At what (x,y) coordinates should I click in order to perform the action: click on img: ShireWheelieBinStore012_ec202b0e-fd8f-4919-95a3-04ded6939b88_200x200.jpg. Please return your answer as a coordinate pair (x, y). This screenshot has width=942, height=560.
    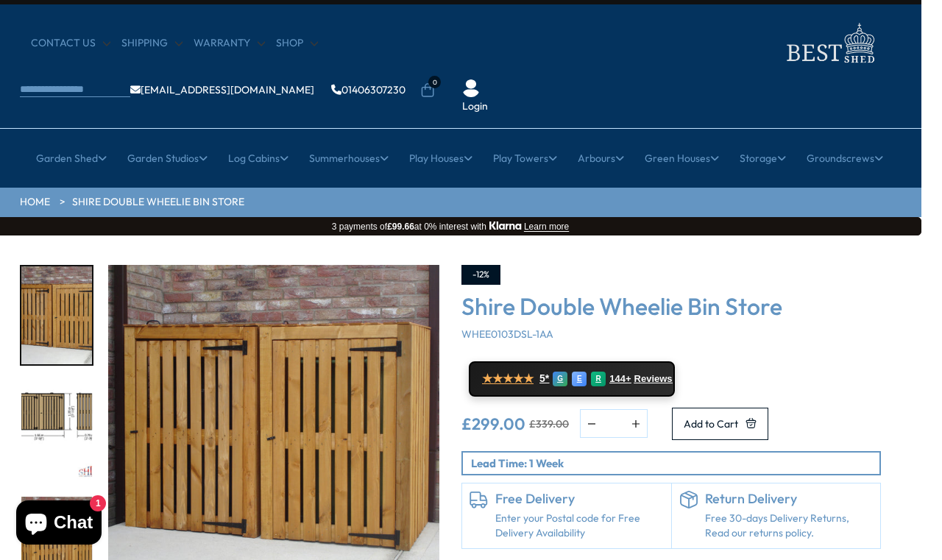
    Looking at the image, I should click on (57, 315).